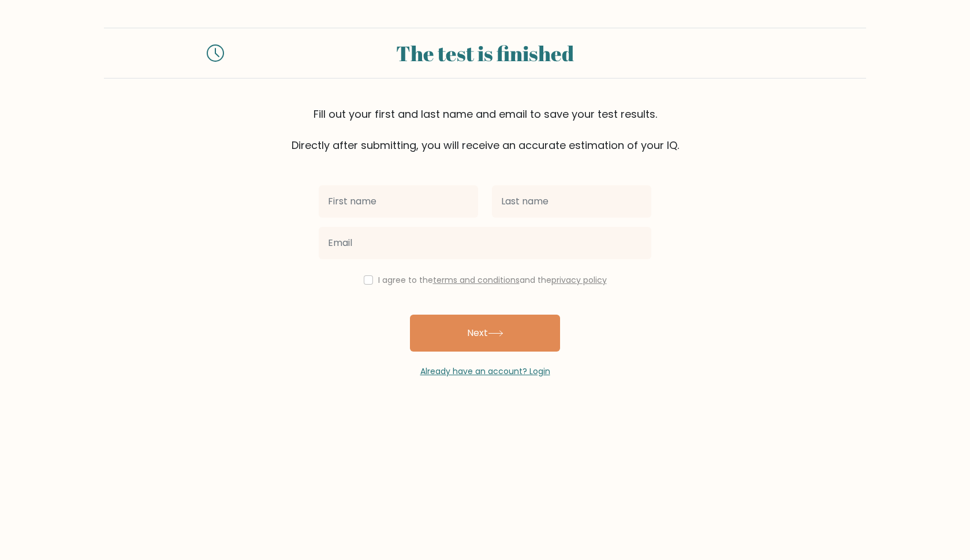  I want to click on div: The test is finished, so click(485, 53).